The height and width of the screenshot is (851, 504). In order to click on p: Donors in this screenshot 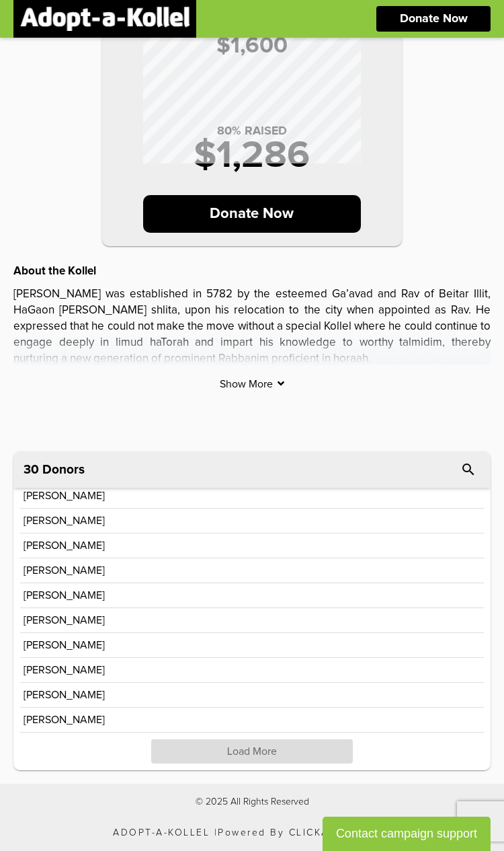, I will do `click(64, 469)`.